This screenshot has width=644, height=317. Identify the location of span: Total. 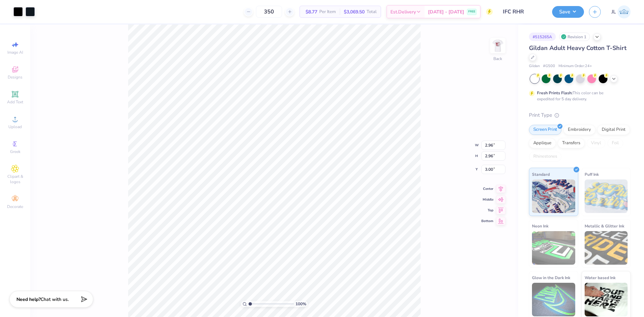
(372, 12).